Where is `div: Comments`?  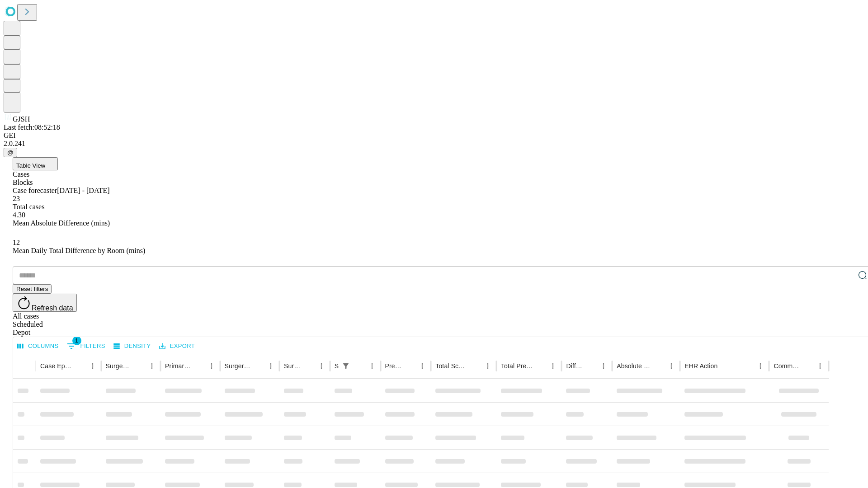
div: Comments is located at coordinates (786, 366).